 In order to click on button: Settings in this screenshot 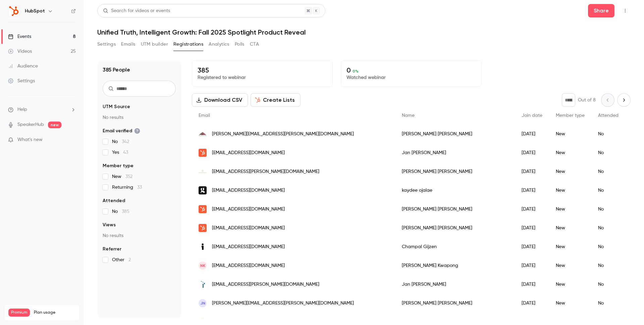, I will do `click(107, 44)`.